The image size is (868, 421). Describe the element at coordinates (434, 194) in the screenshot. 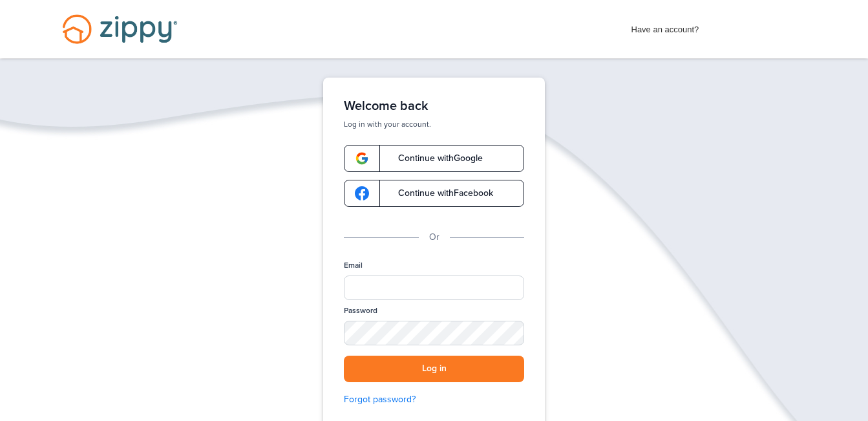

I see `a: google-logoContinue withFacebook` at that location.